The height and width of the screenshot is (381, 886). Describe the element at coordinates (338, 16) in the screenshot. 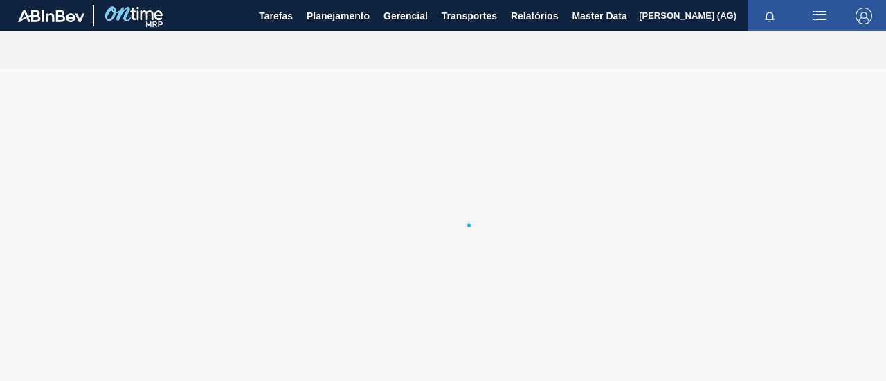

I see `span: Planejamento` at that location.